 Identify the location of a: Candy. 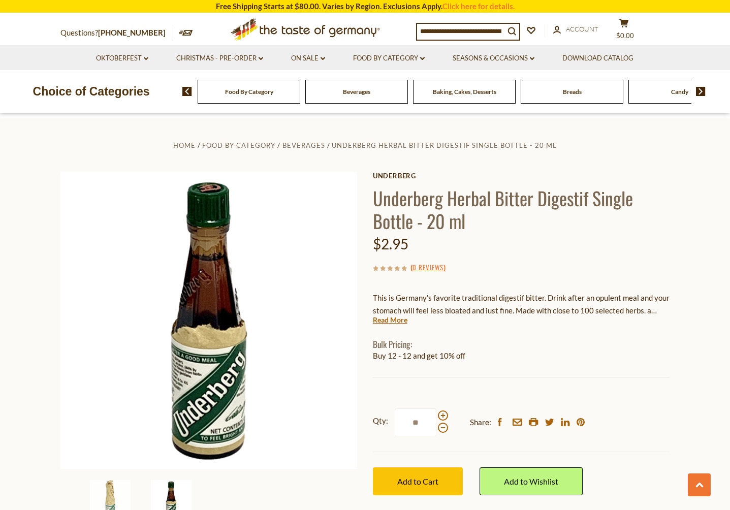
(680, 91).